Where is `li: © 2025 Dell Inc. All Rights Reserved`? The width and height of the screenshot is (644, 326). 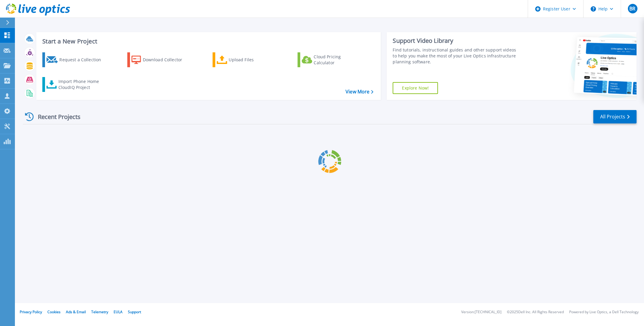 li: © 2025 Dell Inc. All Rights Reserved is located at coordinates (535, 312).